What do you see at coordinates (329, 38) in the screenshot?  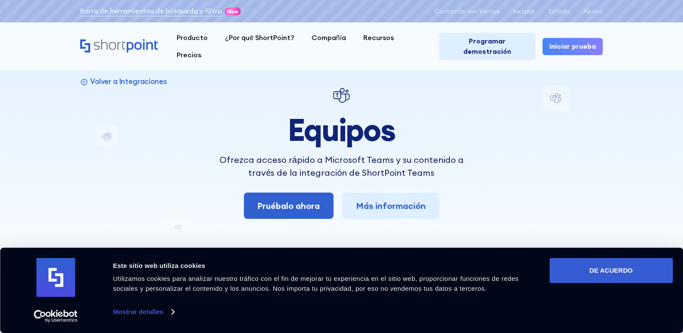 I see `a: Compañía` at bounding box center [329, 38].